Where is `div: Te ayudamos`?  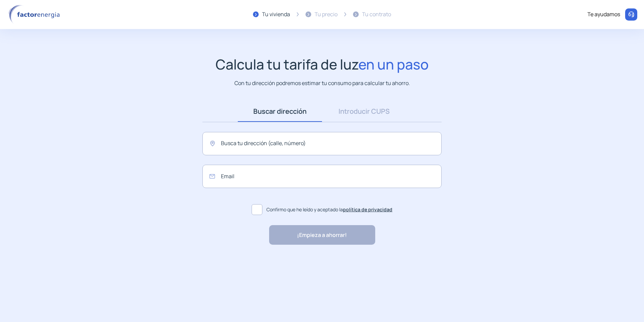
div: Te ayudamos is located at coordinates (604, 14).